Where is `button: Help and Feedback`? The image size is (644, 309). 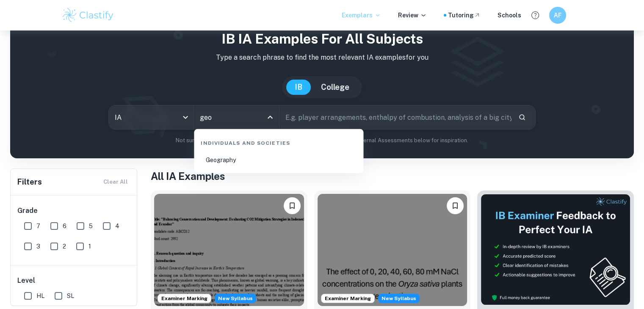 button: Help and Feedback is located at coordinates (535, 15).